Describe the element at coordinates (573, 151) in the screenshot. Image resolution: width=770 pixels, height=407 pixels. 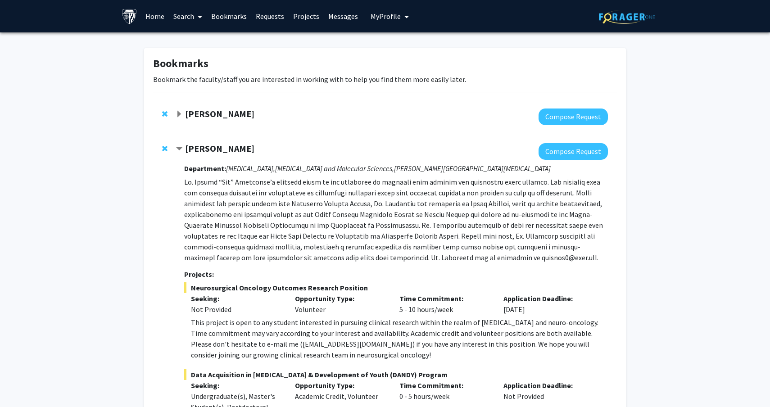
I see `button: Compose Request to Raj Mukherjee` at that location.